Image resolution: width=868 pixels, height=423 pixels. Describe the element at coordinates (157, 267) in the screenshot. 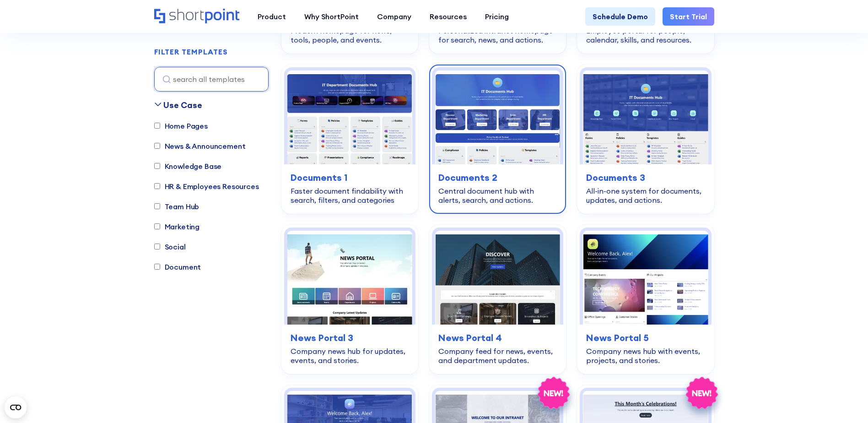

I see `input: Document` at that location.